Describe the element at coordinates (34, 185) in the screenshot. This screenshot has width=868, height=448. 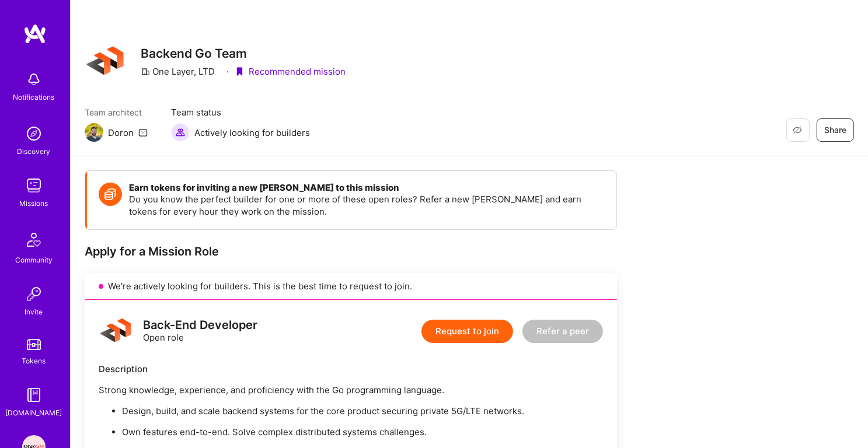
I see `img: teamwork` at that location.